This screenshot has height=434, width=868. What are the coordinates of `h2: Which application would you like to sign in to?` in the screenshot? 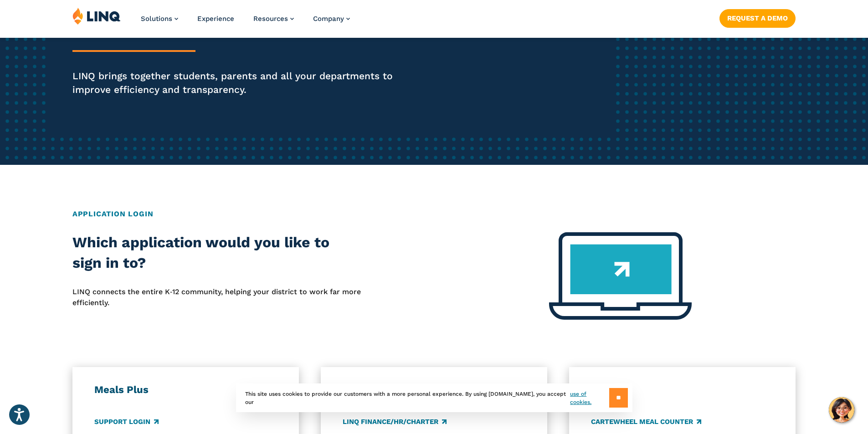 It's located at (217, 253).